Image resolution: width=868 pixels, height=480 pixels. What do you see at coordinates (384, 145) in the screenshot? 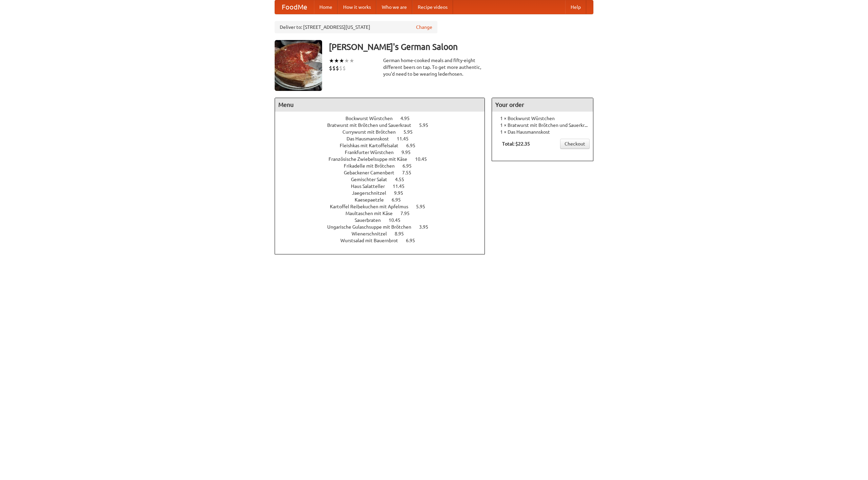
I see `a: Fleishkas mit Kartoffelsalat 6.95` at bounding box center [384, 145].